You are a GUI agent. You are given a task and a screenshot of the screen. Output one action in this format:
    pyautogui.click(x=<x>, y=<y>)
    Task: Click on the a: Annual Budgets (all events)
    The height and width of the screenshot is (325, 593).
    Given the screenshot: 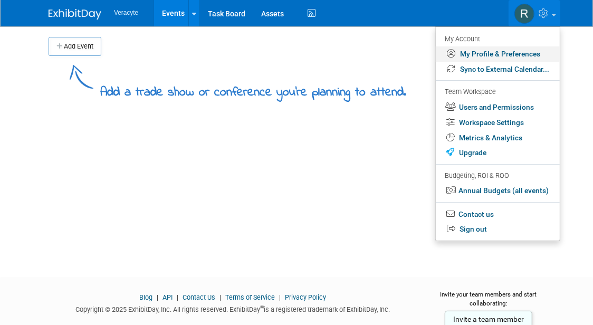 What is the action you would take?
    pyautogui.click(x=497, y=190)
    